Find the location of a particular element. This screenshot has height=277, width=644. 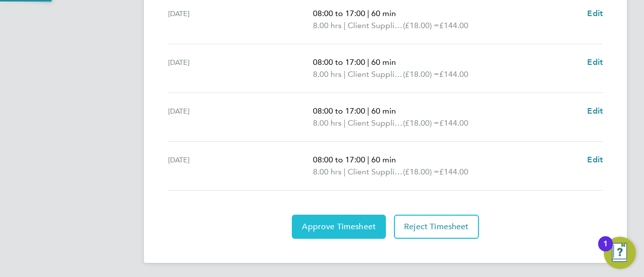

button: Reject Timesheet is located at coordinates (436, 226).